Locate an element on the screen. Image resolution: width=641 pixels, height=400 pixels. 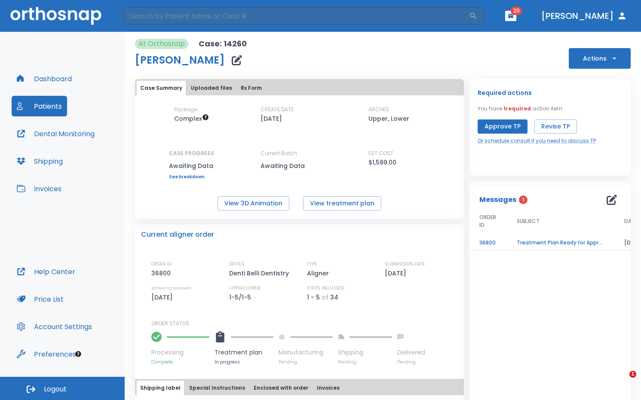
a: Or schedule consult if you need to discuss TP is located at coordinates (536, 141).